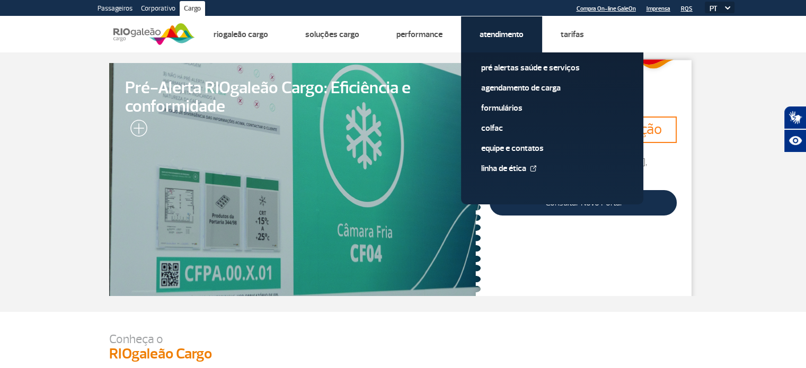 Image resolution: width=806 pixels, height=368 pixels. Describe the element at coordinates (552, 88) in the screenshot. I see `a: Agendamento de Carga` at that location.